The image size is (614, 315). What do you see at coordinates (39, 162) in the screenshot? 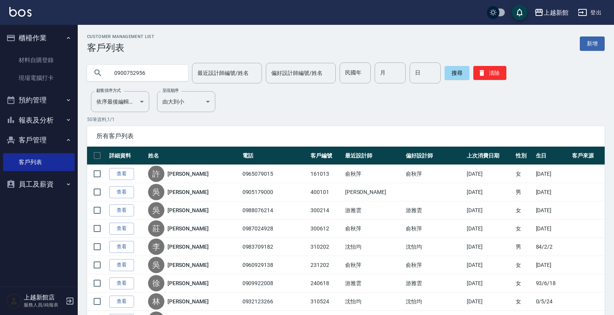
I see `a: 客戶列表` at bounding box center [39, 162].